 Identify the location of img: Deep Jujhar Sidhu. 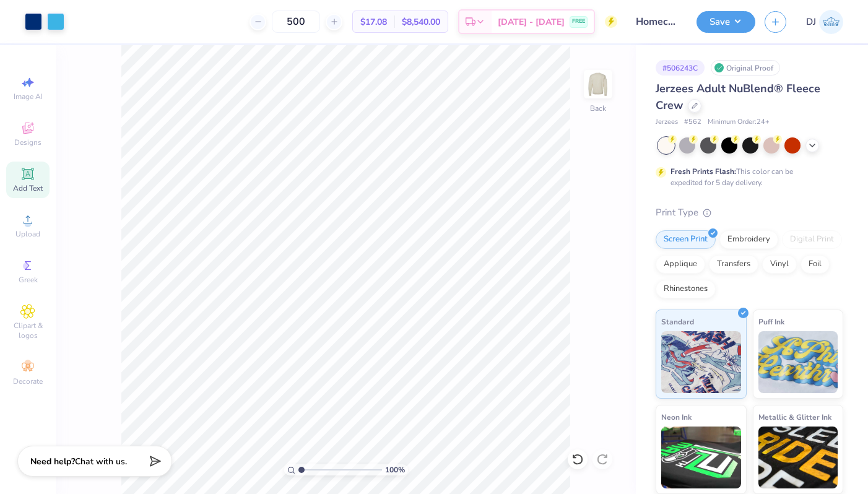
(831, 21).